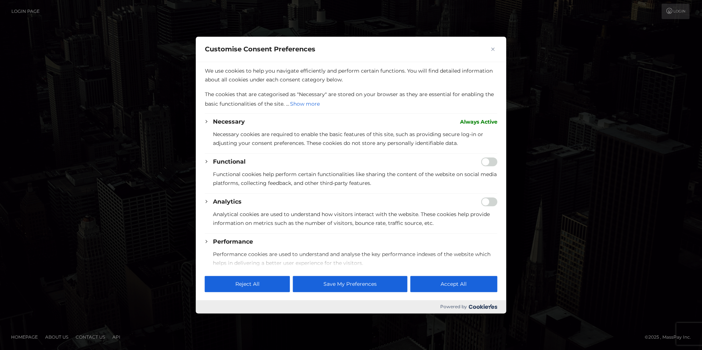 This screenshot has height=350, width=702. Describe the element at coordinates (227, 202) in the screenshot. I see `button: Analytics` at that location.